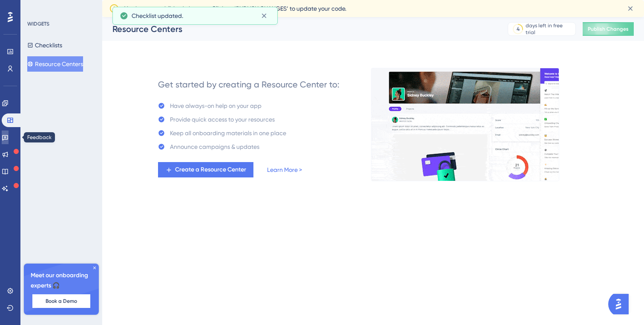 This screenshot has width=644, height=325. Describe the element at coordinates (549, 29) in the screenshot. I see `div: days left in free trial` at that location.